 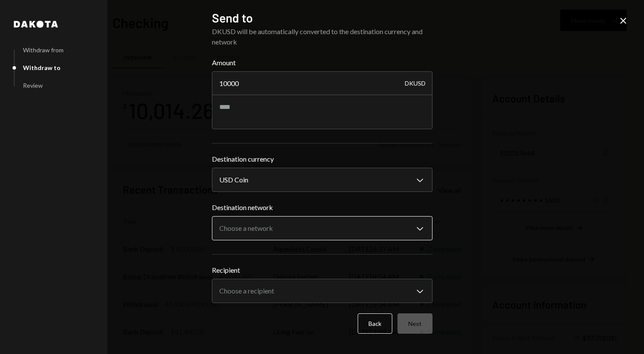 What do you see at coordinates (415, 84) in the screenshot?
I see `div: DKUSD` at bounding box center [415, 84].